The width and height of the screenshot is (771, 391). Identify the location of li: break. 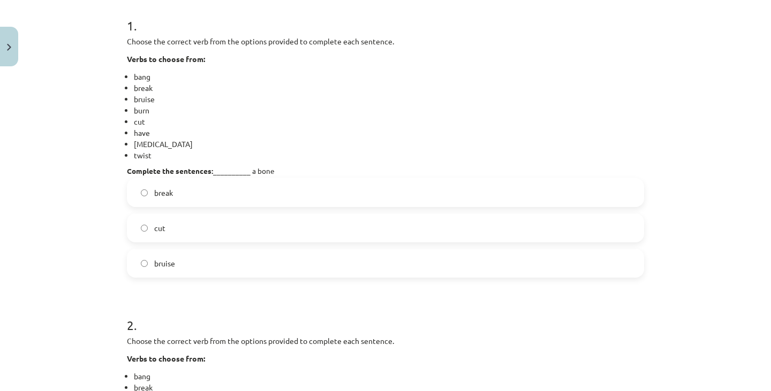
(389, 88).